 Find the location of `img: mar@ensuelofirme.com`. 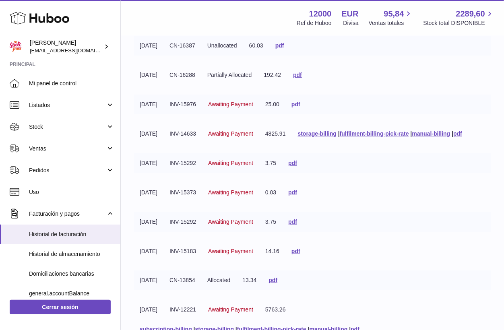

img: mar@ensuelofirme.com is located at coordinates (16, 47).